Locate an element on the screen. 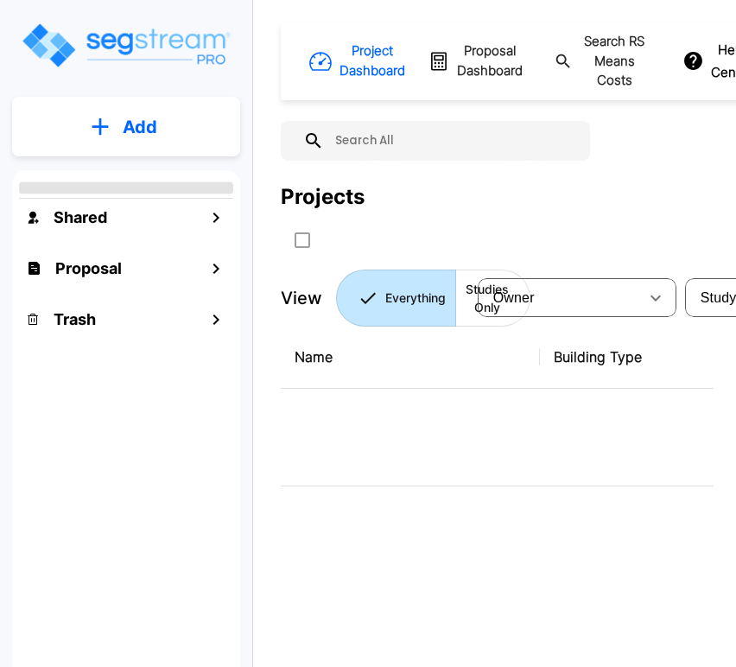  span: Owner is located at coordinates (514, 297).